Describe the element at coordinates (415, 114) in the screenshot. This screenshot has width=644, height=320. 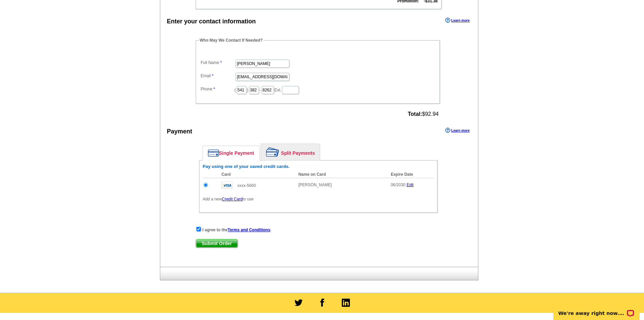
I see `strong: Total:` at that location.